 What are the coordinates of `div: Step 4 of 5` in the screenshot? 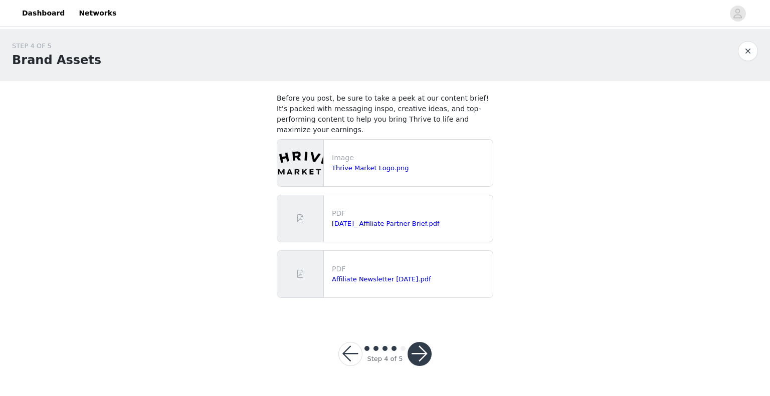 It's located at (384, 359).